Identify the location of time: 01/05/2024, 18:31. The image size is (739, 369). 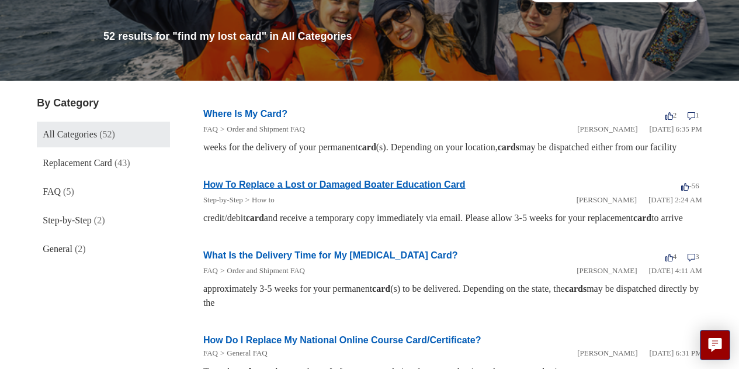
(675, 352).